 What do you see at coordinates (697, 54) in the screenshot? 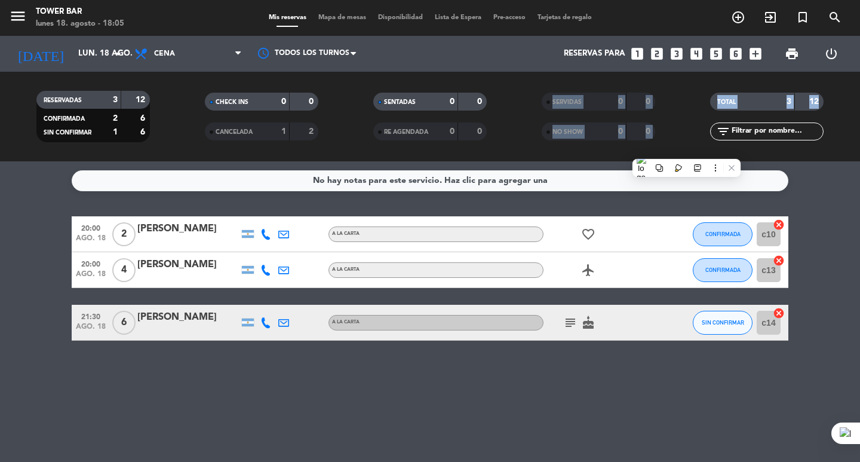
I see `i: looks_4` at bounding box center [697, 54].